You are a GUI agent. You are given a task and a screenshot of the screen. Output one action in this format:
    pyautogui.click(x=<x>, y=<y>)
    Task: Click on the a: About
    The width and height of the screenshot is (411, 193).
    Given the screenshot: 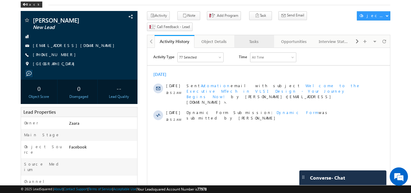 What is the action you would take?
    pyautogui.click(x=58, y=188)
    